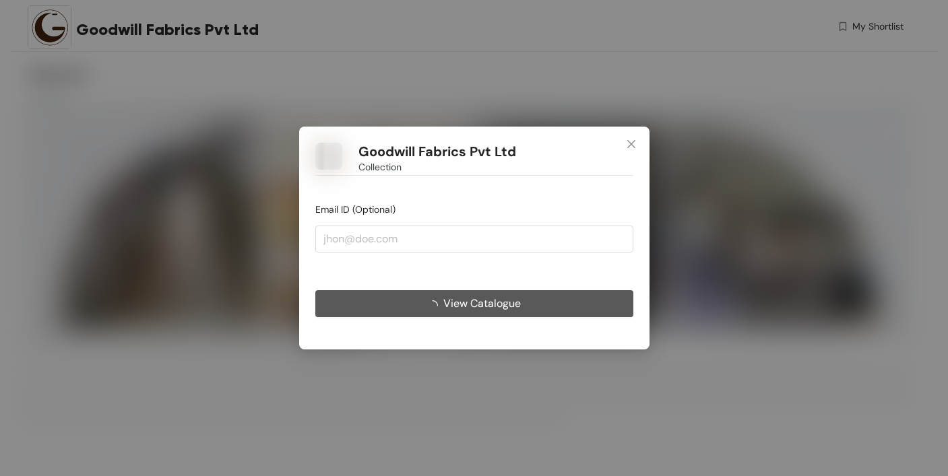 The image size is (948, 476). Describe the element at coordinates (437, 152) in the screenshot. I see `h1: Goodwill Fabrics Pvt Ltd` at that location.